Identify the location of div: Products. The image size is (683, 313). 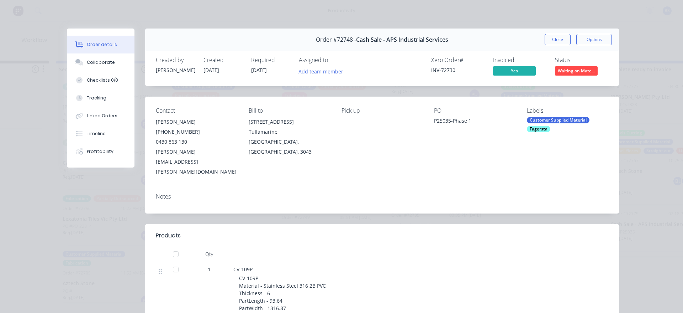
(168, 235).